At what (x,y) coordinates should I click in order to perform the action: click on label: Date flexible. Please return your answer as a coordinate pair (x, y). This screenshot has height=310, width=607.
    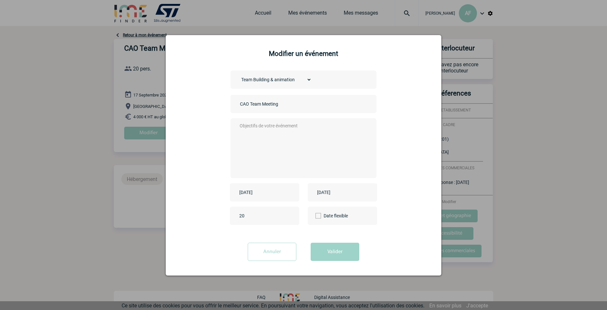
    Looking at the image, I should click on (327, 215).